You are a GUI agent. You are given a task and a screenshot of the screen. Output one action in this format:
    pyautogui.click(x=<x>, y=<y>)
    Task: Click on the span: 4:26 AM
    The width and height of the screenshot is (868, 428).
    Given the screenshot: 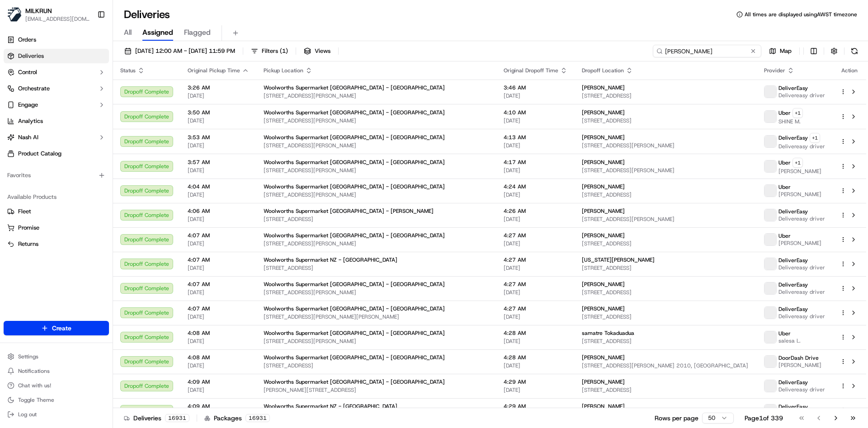 What is the action you would take?
    pyautogui.click(x=535, y=211)
    